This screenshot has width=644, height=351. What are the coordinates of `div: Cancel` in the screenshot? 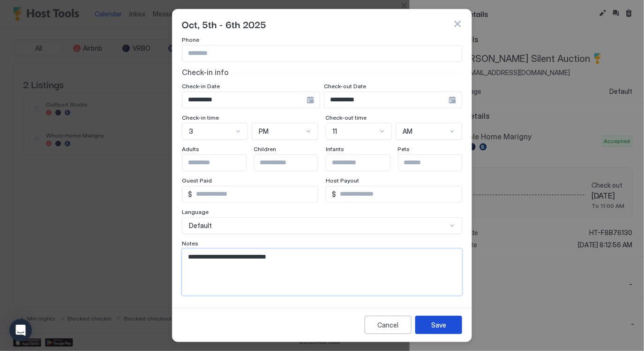 It's located at (388, 324).